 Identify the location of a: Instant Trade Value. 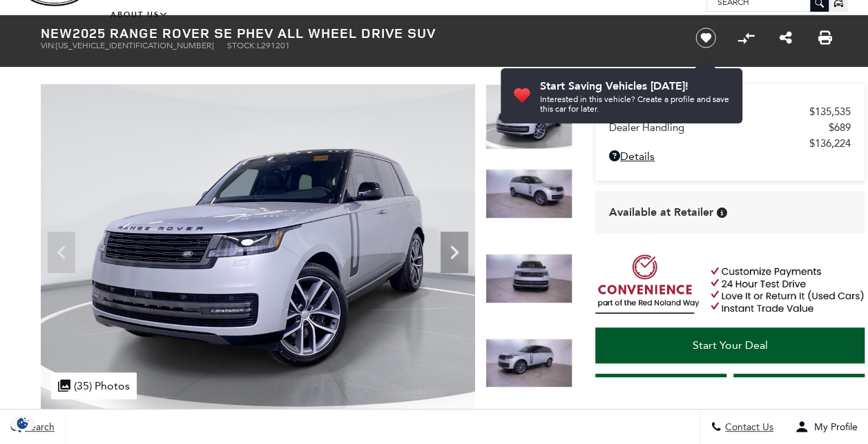
(661, 391).